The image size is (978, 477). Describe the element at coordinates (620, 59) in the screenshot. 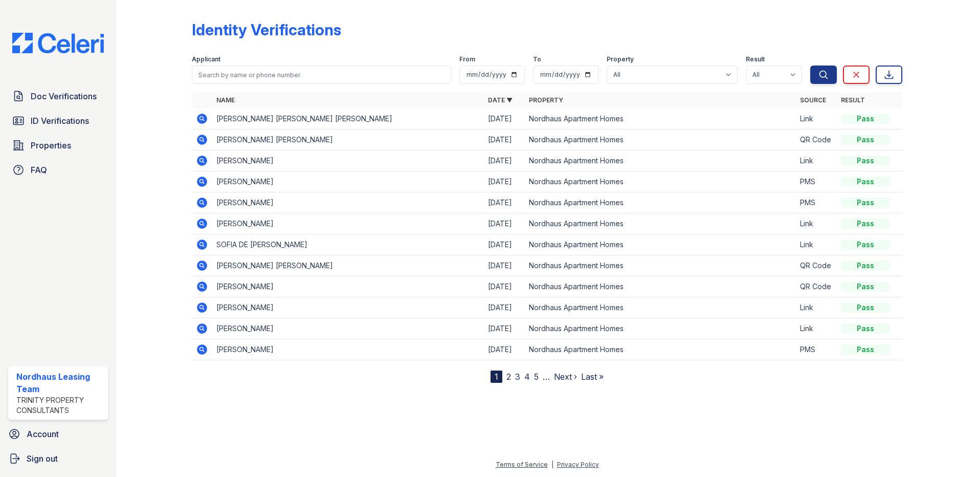

I see `label: Property` at that location.